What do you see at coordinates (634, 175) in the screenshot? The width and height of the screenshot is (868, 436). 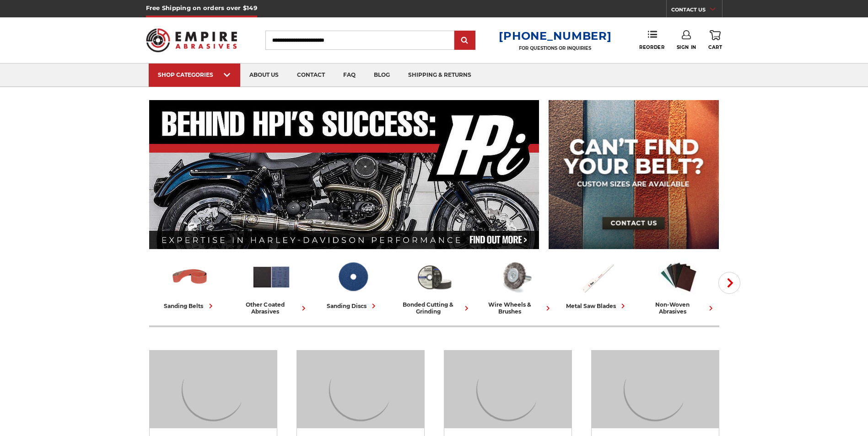 I see `img: promo banner for custom belts.` at bounding box center [634, 175].